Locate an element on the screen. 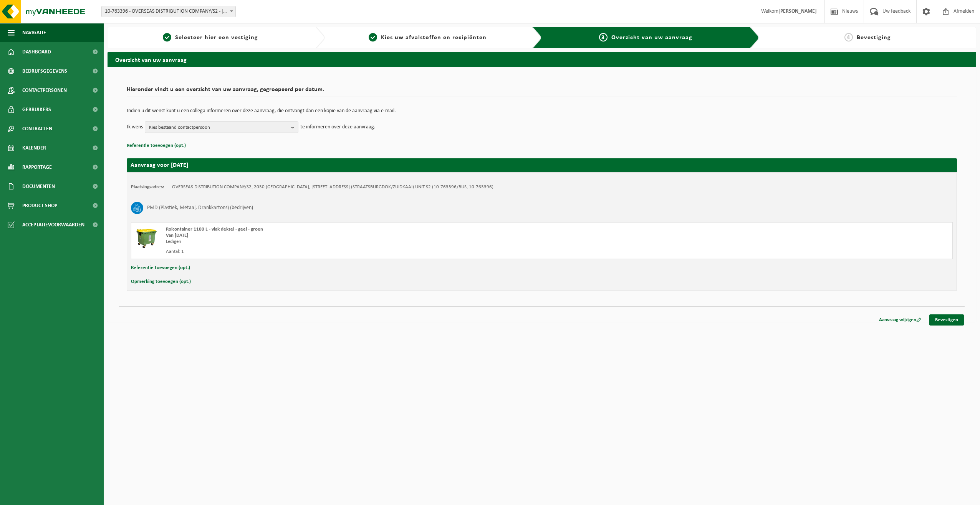 This screenshot has height=505, width=980. span: 10-763396 - OVERSEAS DISTRIBUTION COMPANY/S2 - ANTWERPEN is located at coordinates (168, 11).